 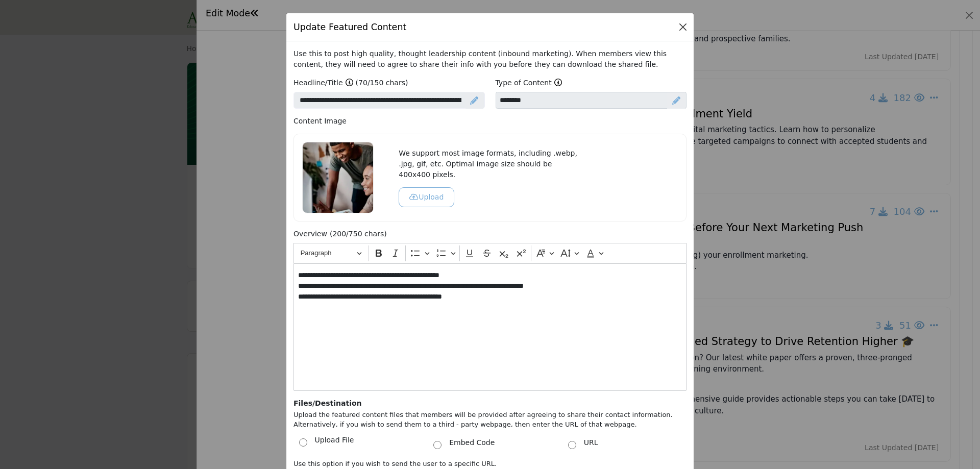 What do you see at coordinates (490, 121) in the screenshot?
I see `p: Content Image` at bounding box center [490, 121].